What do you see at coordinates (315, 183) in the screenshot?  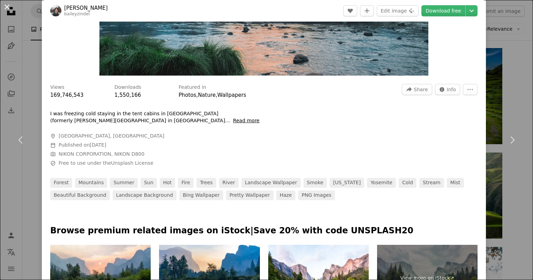 I see `a: smoke` at bounding box center [315, 183].